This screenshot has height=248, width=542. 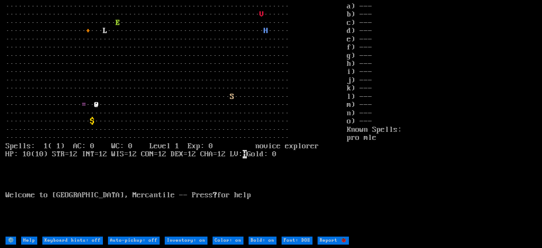 I want to click on input: Inventory: on, so click(x=186, y=241).